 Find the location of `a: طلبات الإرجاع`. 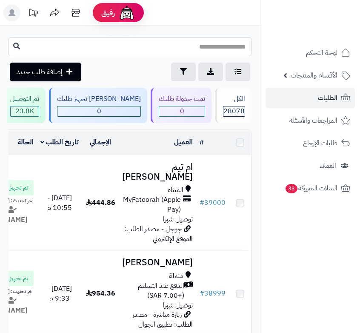

a: طلبات الإرجاع is located at coordinates (310, 143).